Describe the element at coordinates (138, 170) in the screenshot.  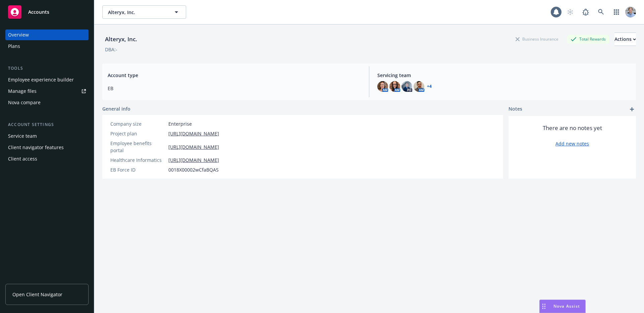
I see `div: EB Force ID` at that location.